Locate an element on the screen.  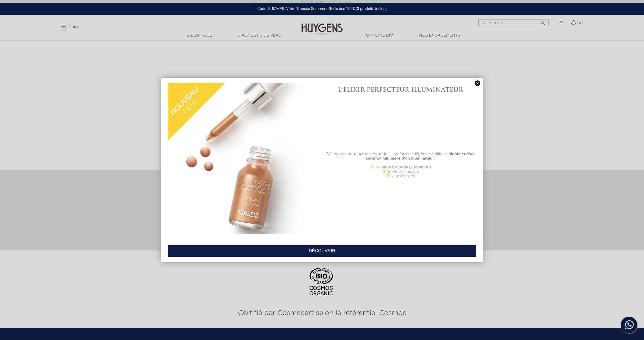
p: Découvrez notre #1 soin hybride ! Une formule légère qui allie les et la . is located at coordinates (400, 157).